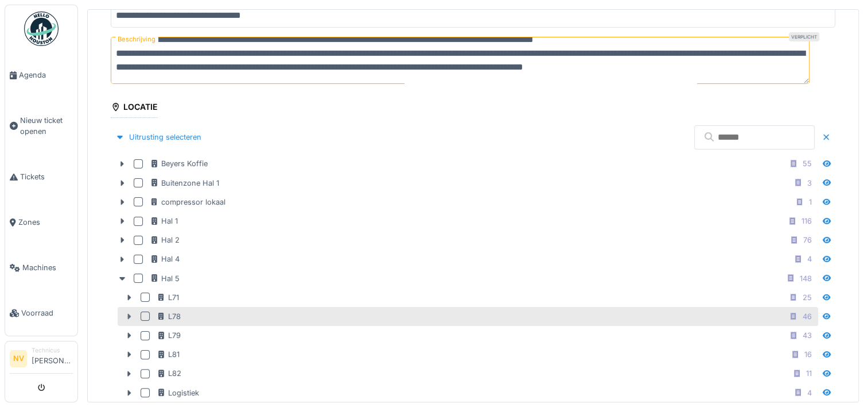 The image size is (868, 407). Describe the element at coordinates (808, 240) in the screenshot. I see `div: 76` at that location.